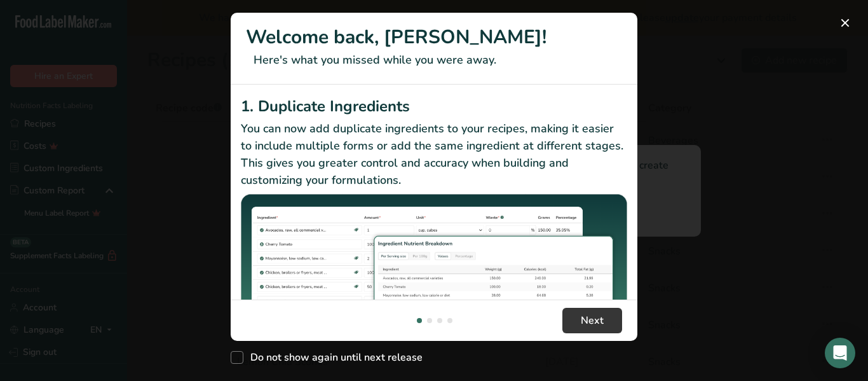 The height and width of the screenshot is (381, 868). I want to click on img: Duplicate Ingredients, so click(434, 266).